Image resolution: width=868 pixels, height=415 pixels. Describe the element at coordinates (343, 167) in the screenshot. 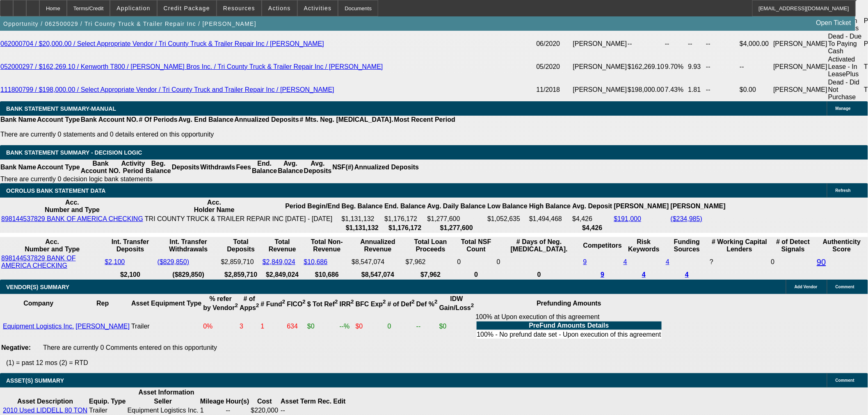

I see `th: NSF(#)` at that location.